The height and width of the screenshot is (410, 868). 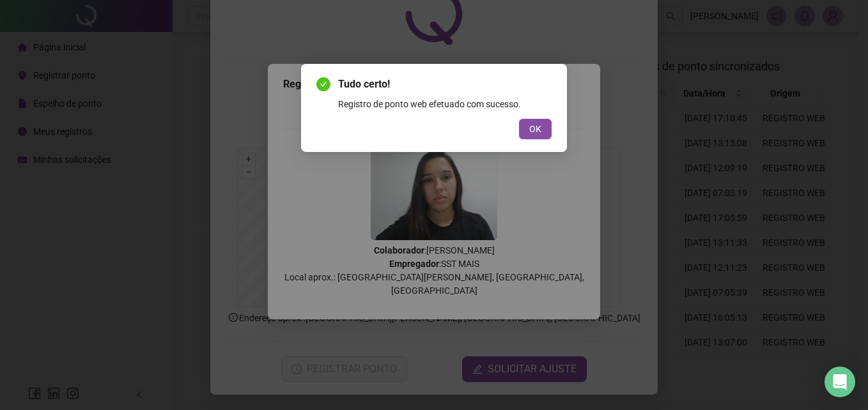 I want to click on div: Registro de ponto web efetuado com sucesso., so click(x=445, y=105).